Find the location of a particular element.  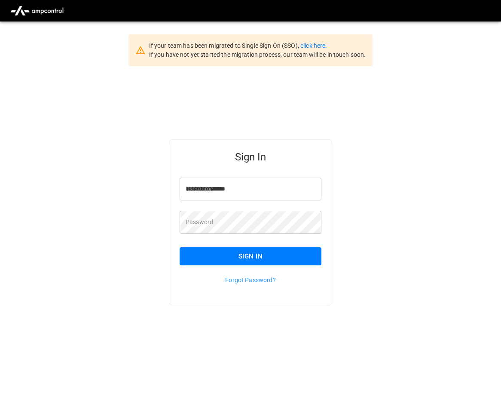

a: click here. is located at coordinates (314, 46).